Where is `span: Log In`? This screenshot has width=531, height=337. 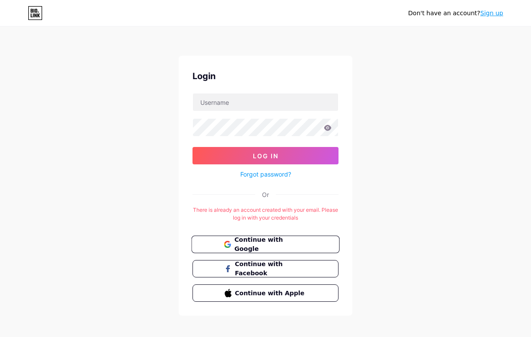
span: Log In is located at coordinates (266, 156).